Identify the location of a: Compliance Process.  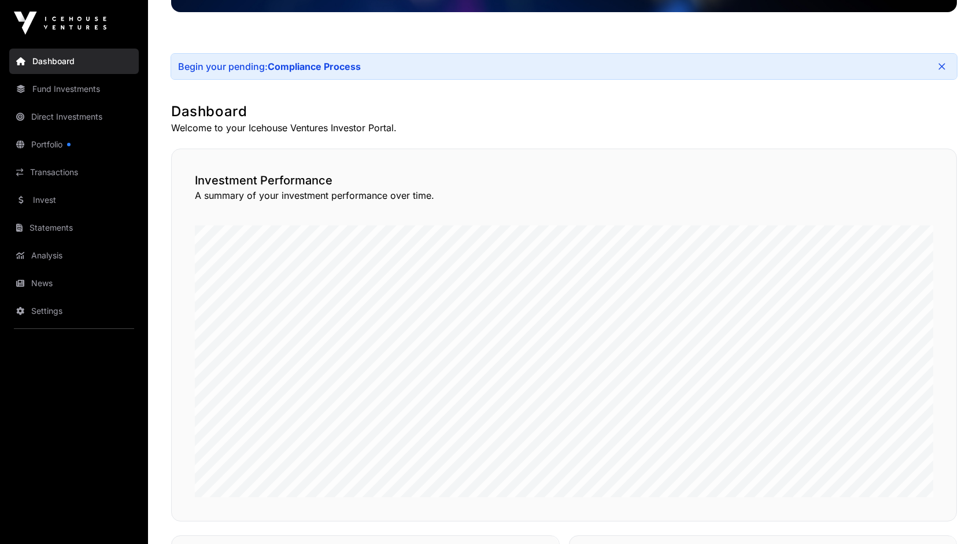
(314, 66).